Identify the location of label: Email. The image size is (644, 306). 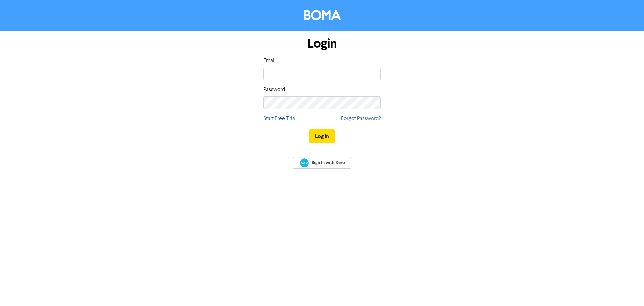
(270, 61).